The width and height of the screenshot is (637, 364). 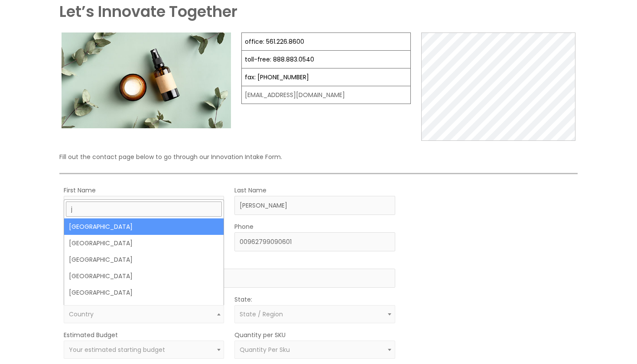 What do you see at coordinates (144, 309) in the screenshot?
I see `li: Jersey` at bounding box center [144, 309].